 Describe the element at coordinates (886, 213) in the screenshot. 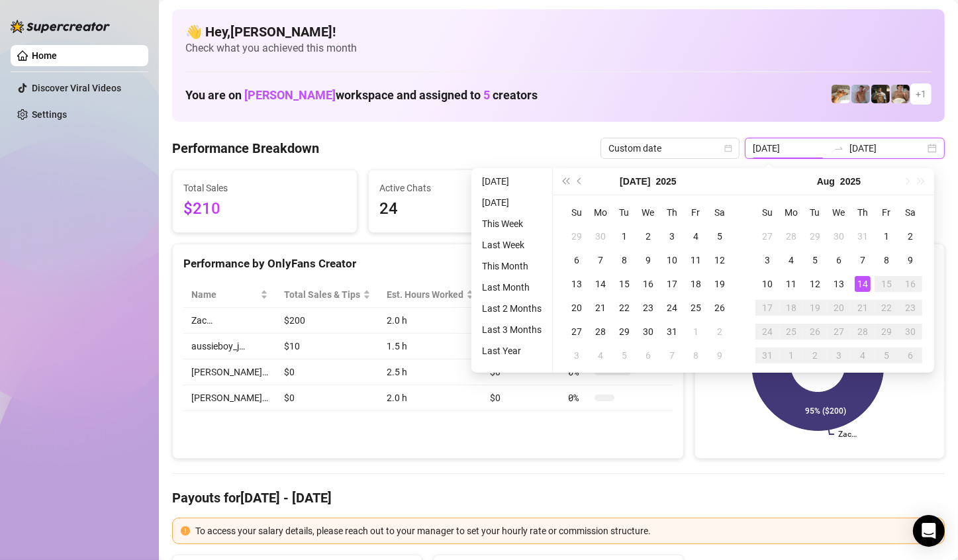

I see `th: Fr` at that location.